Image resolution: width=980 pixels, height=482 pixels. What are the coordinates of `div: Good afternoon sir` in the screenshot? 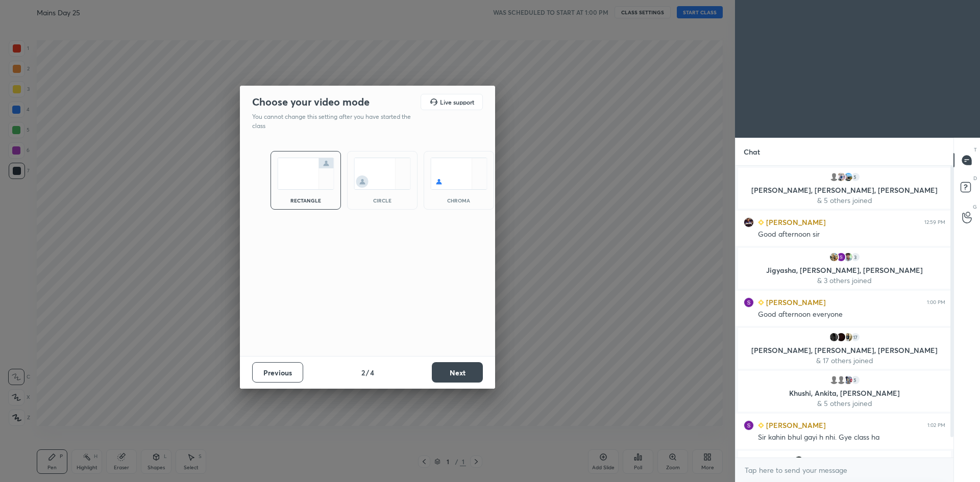 It's located at (851, 235).